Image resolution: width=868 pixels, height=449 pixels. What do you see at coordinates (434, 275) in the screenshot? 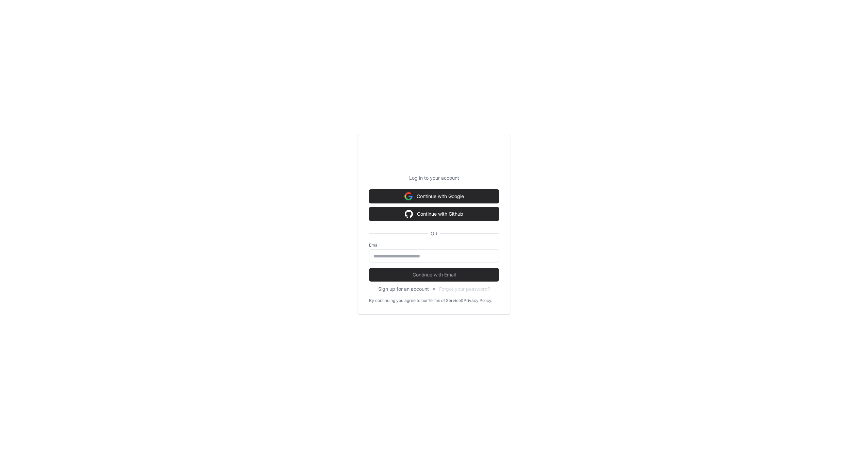
I see `button: Continue with Email` at bounding box center [434, 275].